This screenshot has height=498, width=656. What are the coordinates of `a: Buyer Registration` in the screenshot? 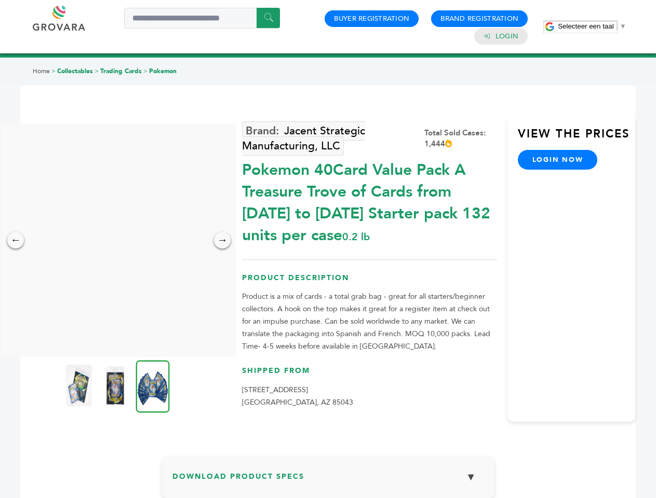 It's located at (371, 19).